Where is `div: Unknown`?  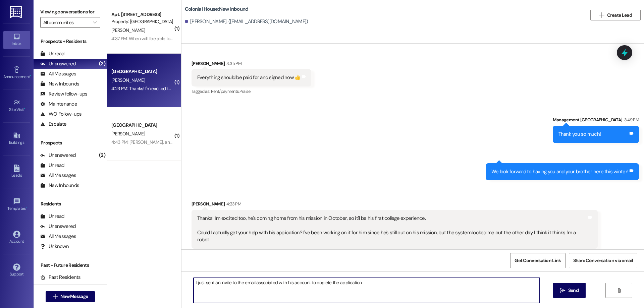 div: Unknown is located at coordinates (54, 246).